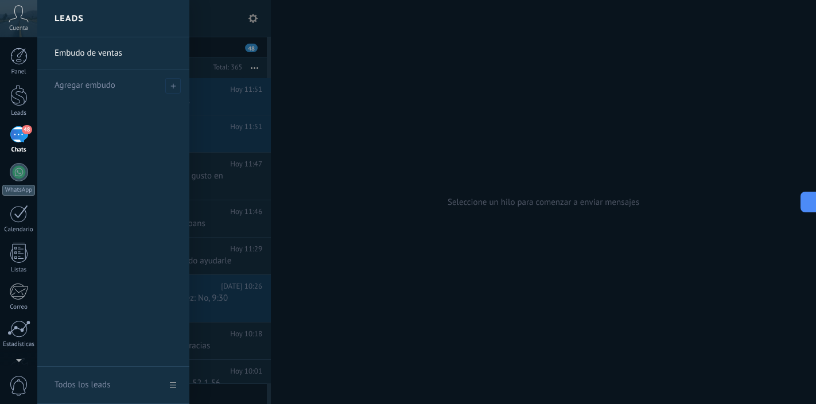 The width and height of the screenshot is (816, 404). I want to click on div: Todos los leads, so click(82, 385).